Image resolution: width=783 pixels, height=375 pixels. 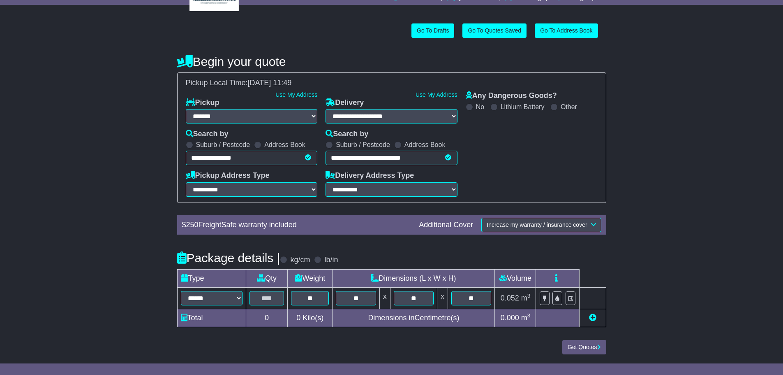 I want to click on div: Pickup Local Time:, so click(x=392, y=83).